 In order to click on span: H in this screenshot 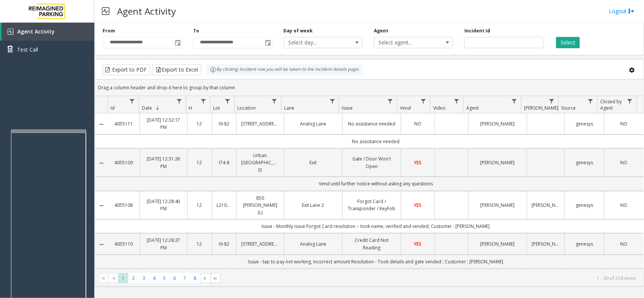, I will do `click(191, 108)`.